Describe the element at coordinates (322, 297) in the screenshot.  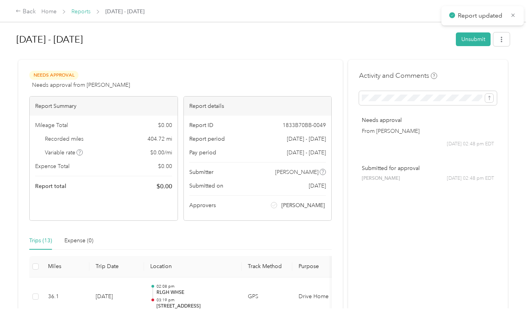
I see `td: Drive Home` at that location.